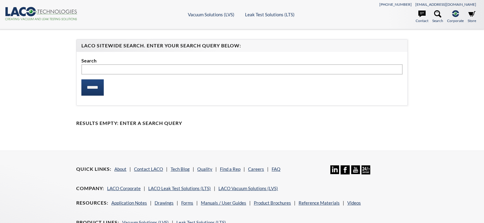 This screenshot has width=484, height=223. Describe the element at coordinates (354, 203) in the screenshot. I see `a: Videos` at that location.